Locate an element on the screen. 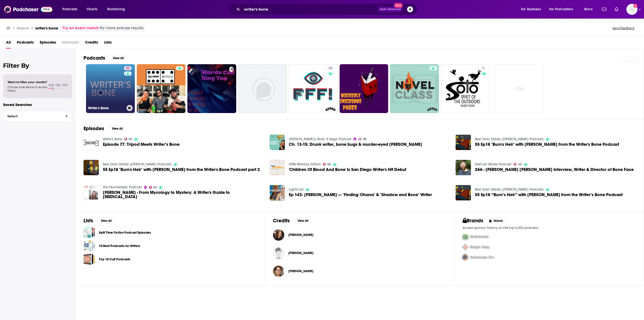 The height and width of the screenshot is (320, 644). span: Credits is located at coordinates (91, 44).